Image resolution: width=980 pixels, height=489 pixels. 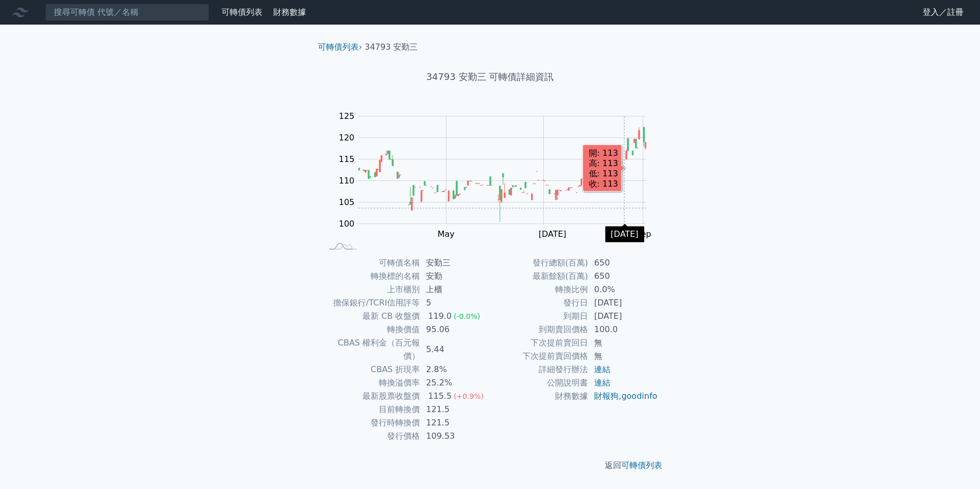 What do you see at coordinates (347, 116) in the screenshot?
I see `tspan: 125` at bounding box center [347, 116].